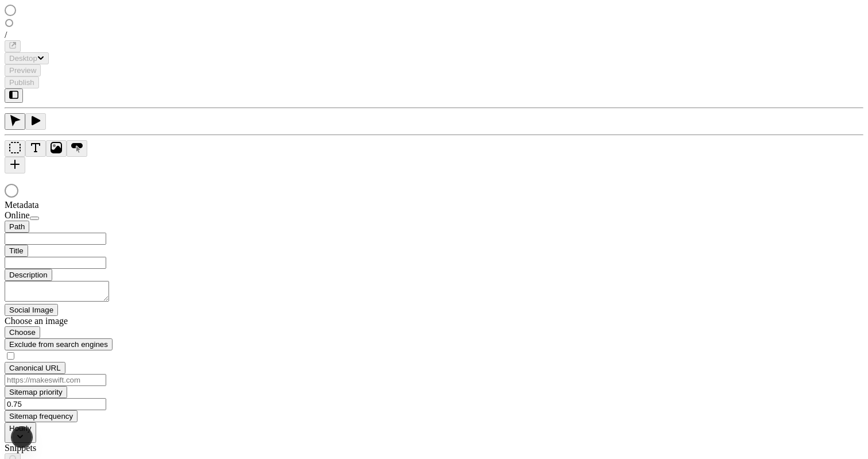 Image resolution: width=868 pixels, height=459 pixels. I want to click on input: https://makeswift.com, so click(55, 380).